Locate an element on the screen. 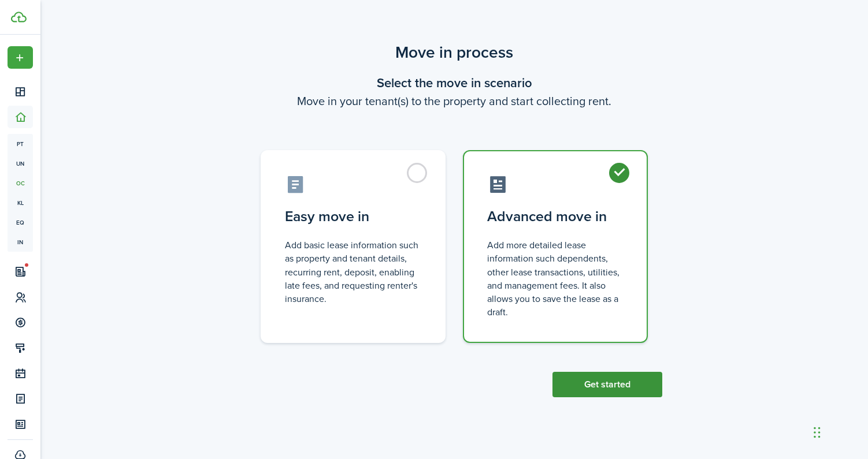 The width and height of the screenshot is (868, 459). control-radio-card-description: Add more detailed lease information such dependents, other lease transactions, utilities, and man... is located at coordinates (555, 279).